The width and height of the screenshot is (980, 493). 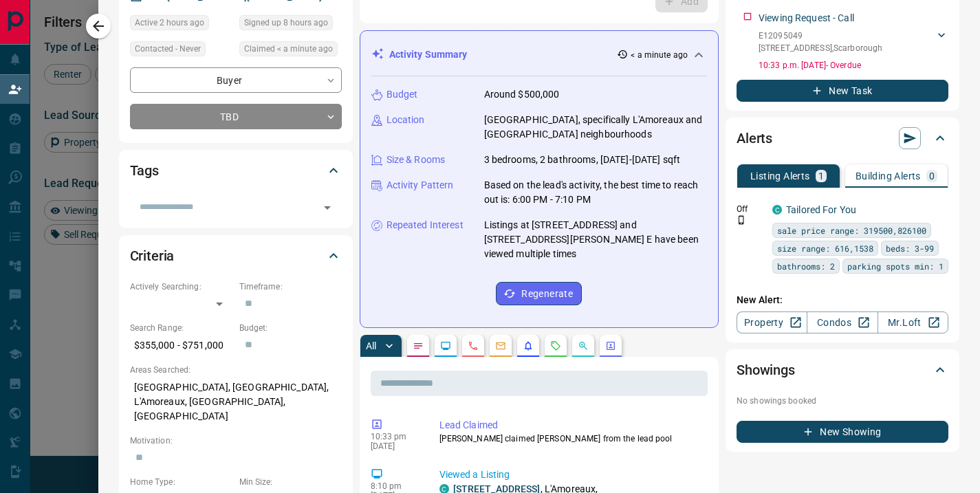 What do you see at coordinates (841, 323) in the screenshot?
I see `a: Condos` at bounding box center [841, 323].